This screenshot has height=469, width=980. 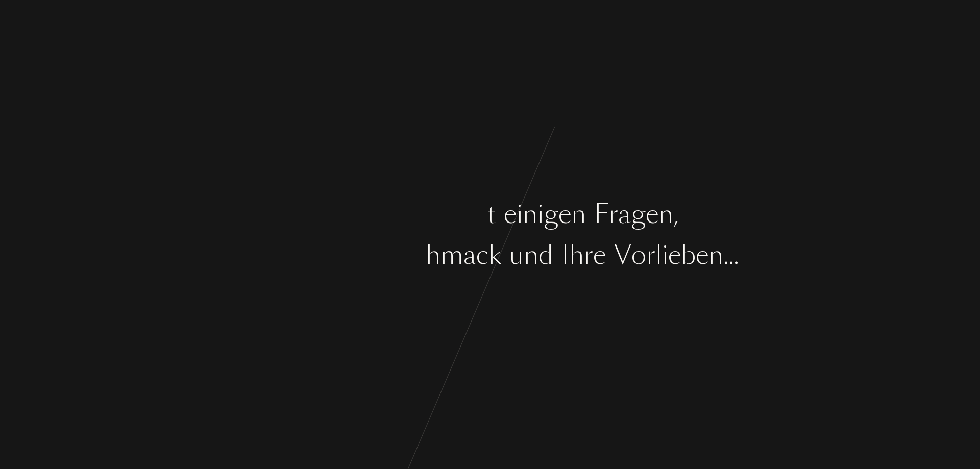 I want to click on div: t, so click(x=490, y=214).